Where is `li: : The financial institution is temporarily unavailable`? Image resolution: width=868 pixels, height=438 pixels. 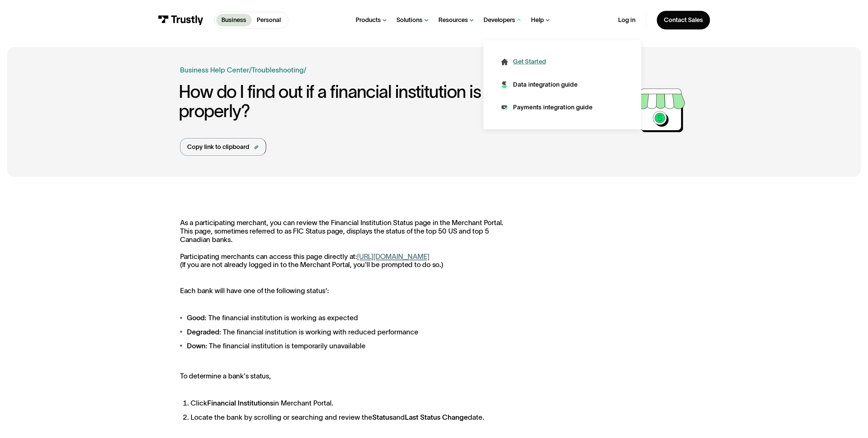 li: : The financial institution is temporarily unavailable is located at coordinates (343, 346).